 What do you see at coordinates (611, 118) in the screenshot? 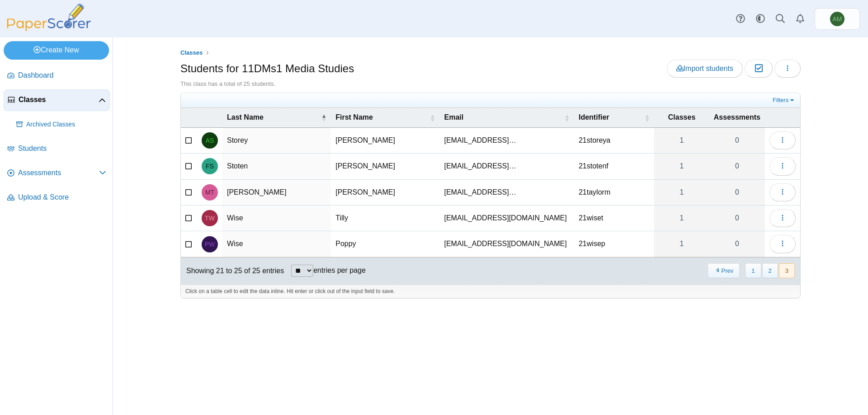
I see `span: Identifier` at bounding box center [611, 118].